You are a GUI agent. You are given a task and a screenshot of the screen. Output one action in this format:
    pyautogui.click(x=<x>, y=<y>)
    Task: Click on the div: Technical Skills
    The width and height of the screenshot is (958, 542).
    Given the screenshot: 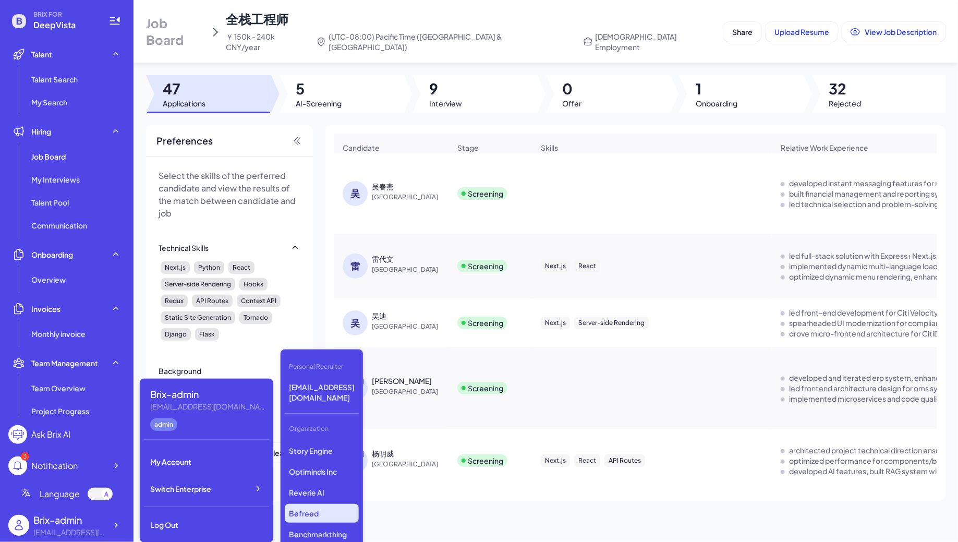 What is the action you would take?
    pyautogui.click(x=184, y=248)
    